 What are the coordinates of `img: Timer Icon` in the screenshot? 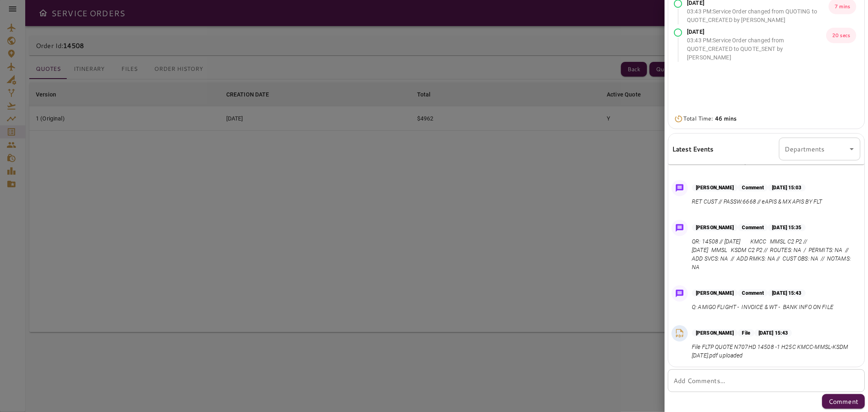 It's located at (678, 119).